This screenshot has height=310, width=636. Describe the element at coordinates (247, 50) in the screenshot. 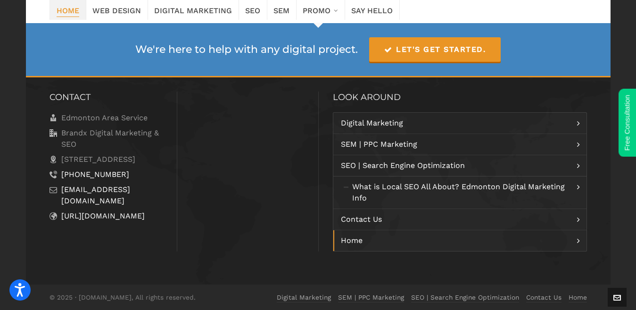

I see `span: We're here to help with any digital project.` at that location.